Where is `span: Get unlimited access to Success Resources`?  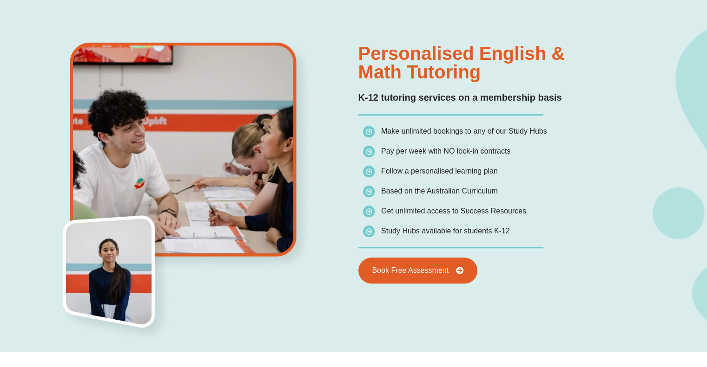
span: Get unlimited access to Success Resources is located at coordinates (453, 211).